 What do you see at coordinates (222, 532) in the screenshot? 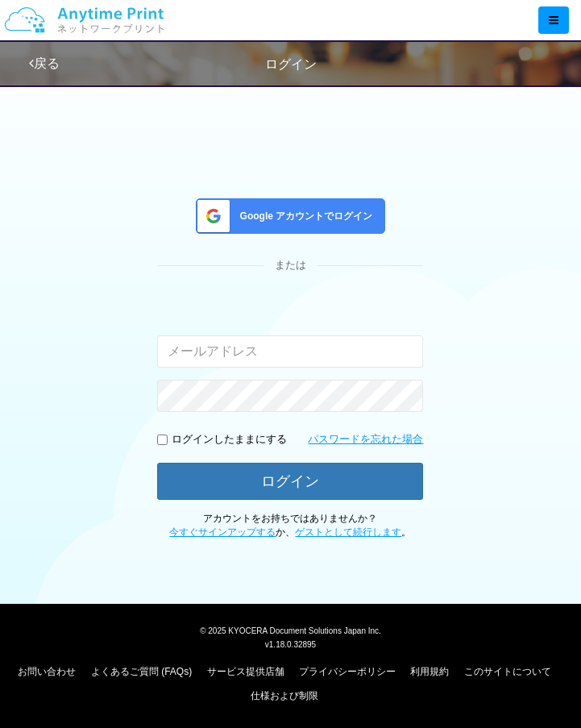
I see `a: 今すぐサインアップする` at bounding box center [222, 532].